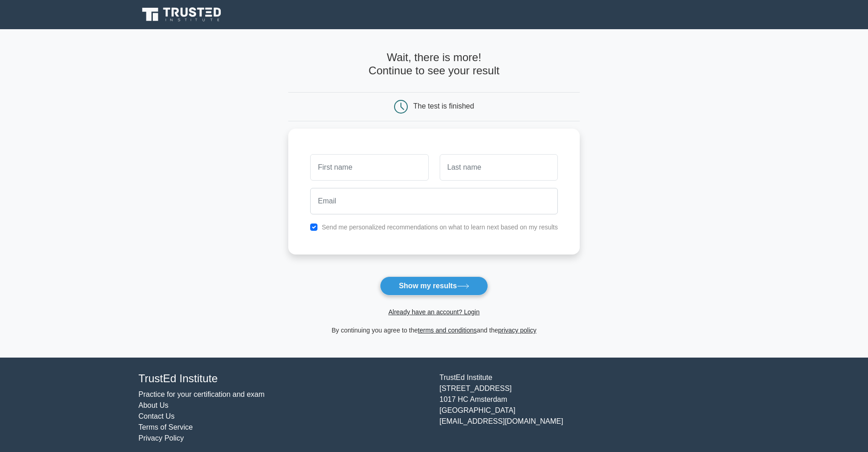 The width and height of the screenshot is (868, 452). Describe the element at coordinates (161, 438) in the screenshot. I see `a: Privacy Policy` at that location.